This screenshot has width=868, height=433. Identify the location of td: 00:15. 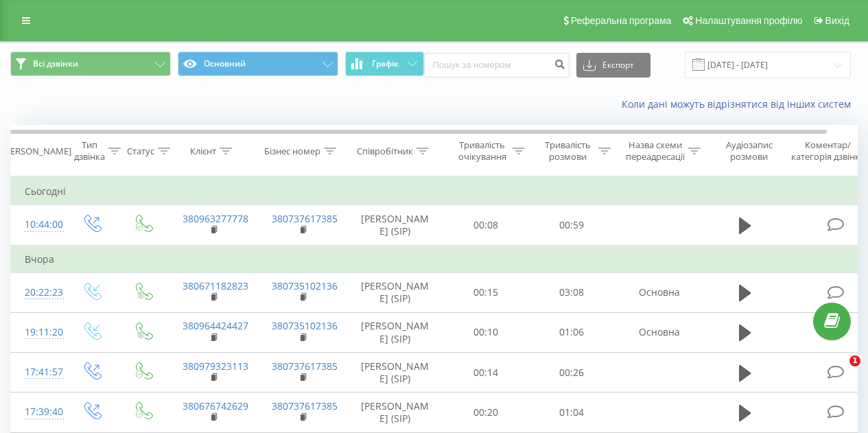
(486, 292).